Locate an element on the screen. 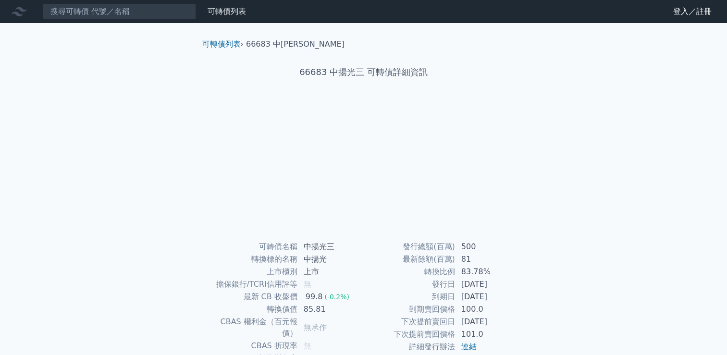 This screenshot has height=355, width=727. input: 搜尋可轉債 代號／名稱 is located at coordinates (119, 12).